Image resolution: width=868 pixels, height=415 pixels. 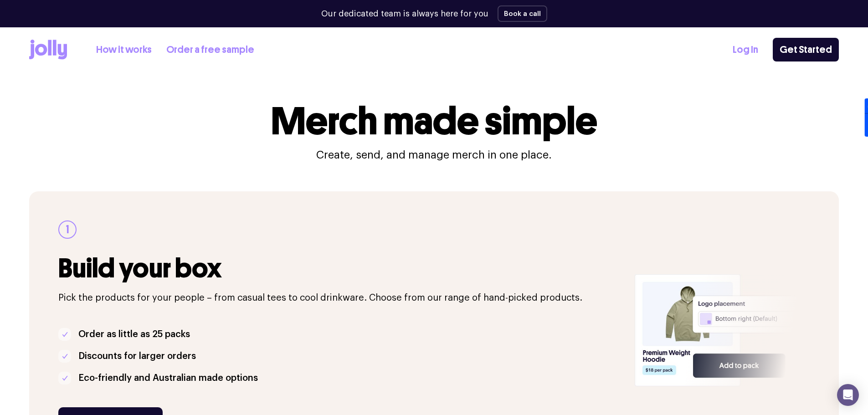 I want to click on h1: Merch made simple, so click(x=434, y=121).